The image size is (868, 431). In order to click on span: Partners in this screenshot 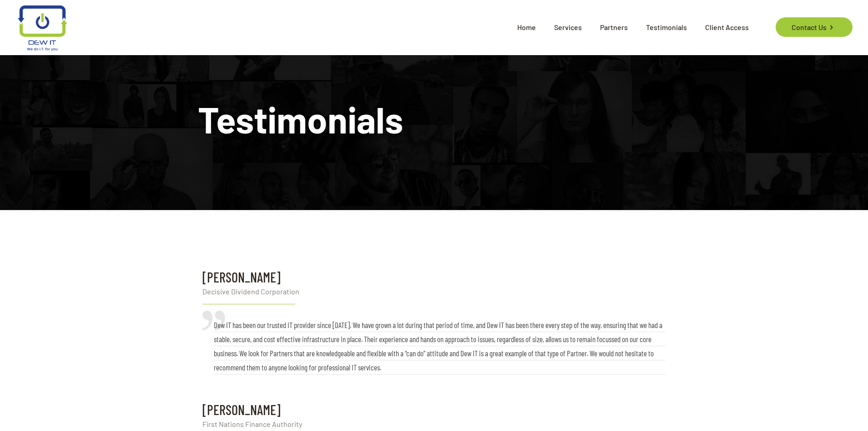, I will do `click(614, 28)`.